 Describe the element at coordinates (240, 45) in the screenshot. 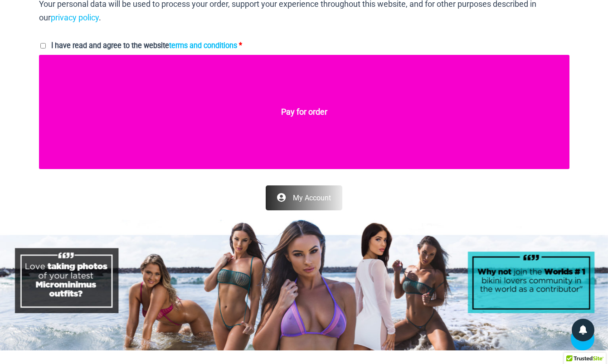

I see `abbr: required` at that location.